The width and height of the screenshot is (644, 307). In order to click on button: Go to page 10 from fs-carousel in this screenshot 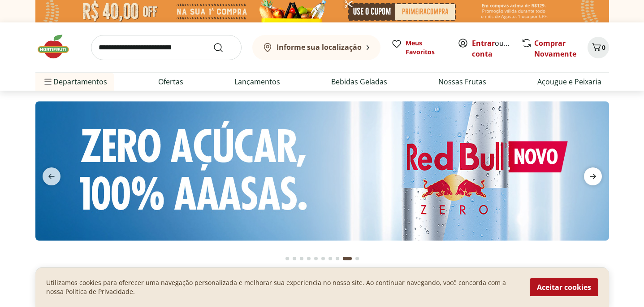, I will do `click(357, 258)`.